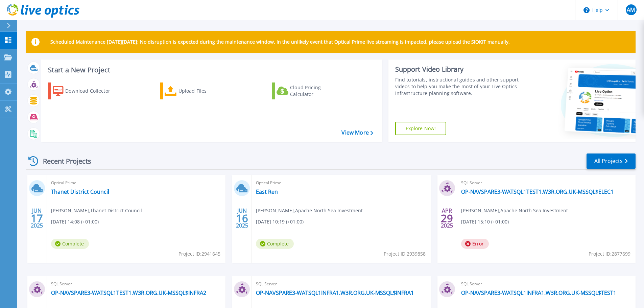 This screenshot has width=644, height=308. What do you see at coordinates (317, 91) in the screenshot?
I see `div: Cloud Pricing Calculator` at bounding box center [317, 91].